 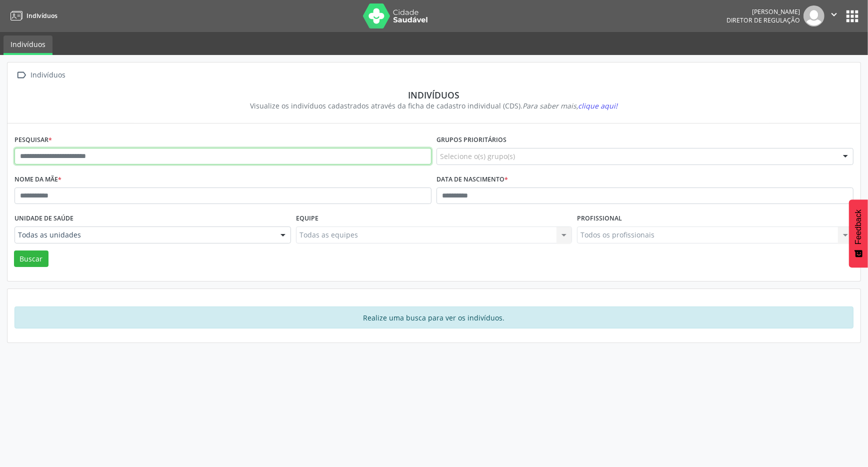 What do you see at coordinates (598, 106) in the screenshot?
I see `span: clique aqui!` at bounding box center [598, 106].